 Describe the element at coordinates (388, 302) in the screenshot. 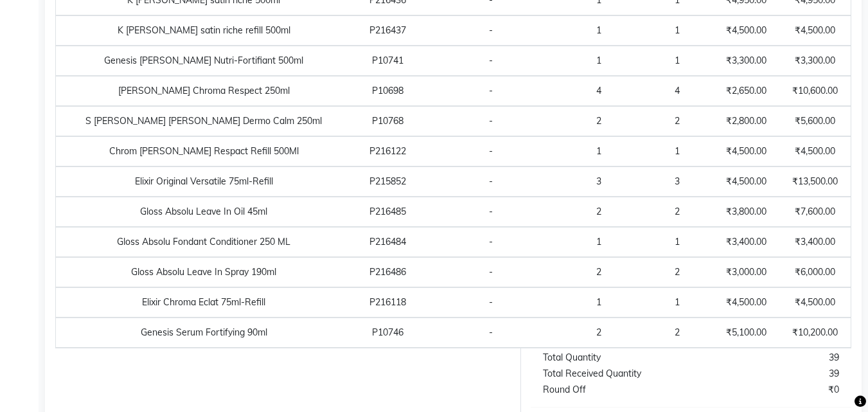

I see `td: P216118` at that location.